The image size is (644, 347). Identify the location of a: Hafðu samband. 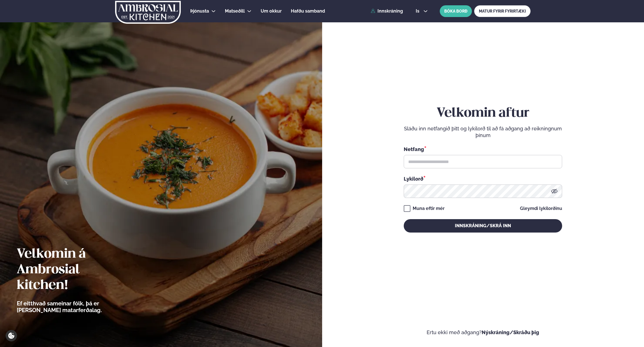
(308, 11).